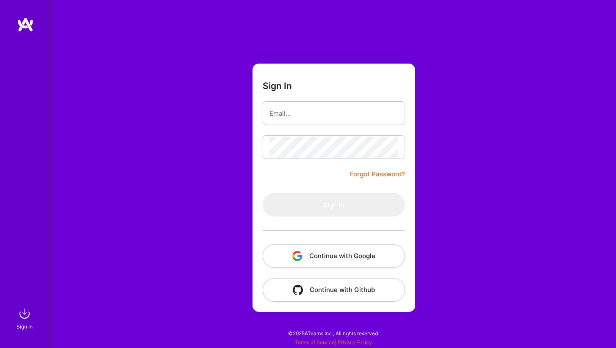 Image resolution: width=616 pixels, height=348 pixels. I want to click on a: Terms of Service, so click(315, 342).